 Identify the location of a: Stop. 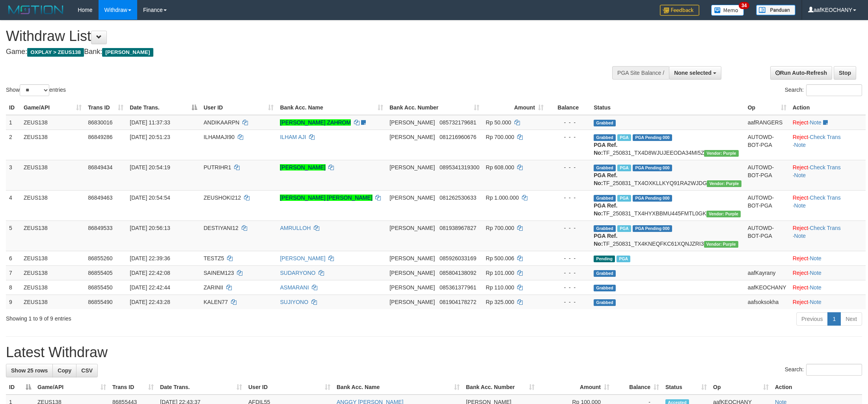
(846, 73).